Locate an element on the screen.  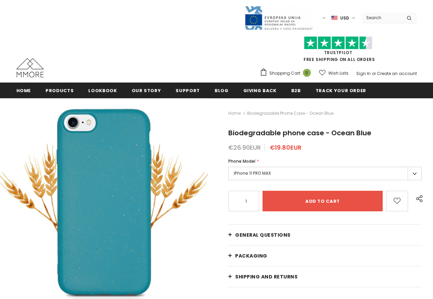
a: Shipping and returns is located at coordinates (325, 277).